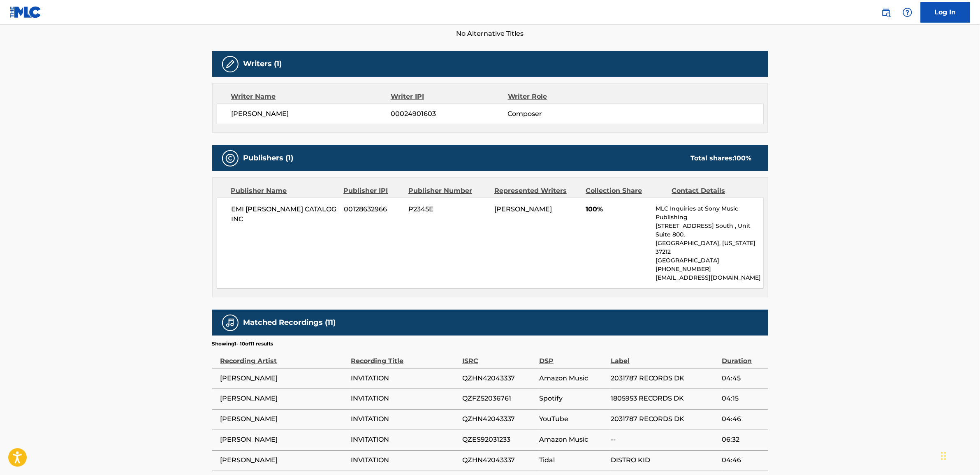  Describe the element at coordinates (945, 12) in the screenshot. I see `a: Log In` at that location.